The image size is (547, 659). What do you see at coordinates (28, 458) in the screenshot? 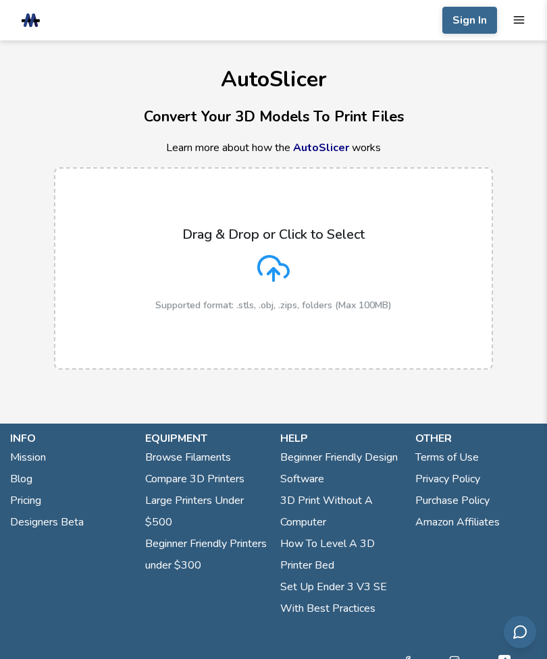
I see `a: Mission` at bounding box center [28, 458].